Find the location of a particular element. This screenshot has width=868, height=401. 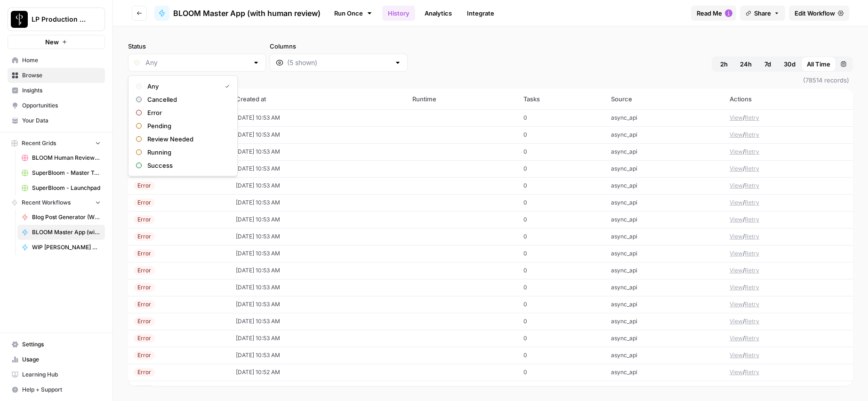

button: 24h is located at coordinates (746, 64).